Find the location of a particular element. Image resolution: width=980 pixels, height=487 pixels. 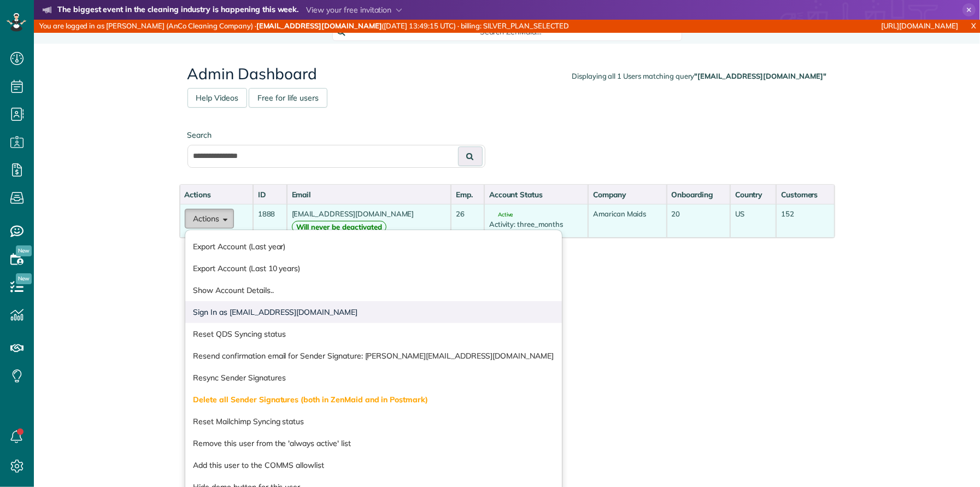

div: Activity: three_months is located at coordinates (536, 224).